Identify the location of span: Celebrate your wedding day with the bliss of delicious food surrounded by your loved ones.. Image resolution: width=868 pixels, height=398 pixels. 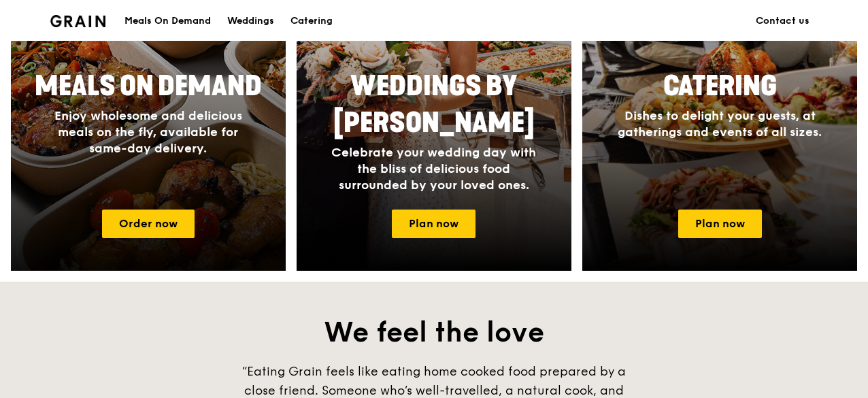
(434, 168).